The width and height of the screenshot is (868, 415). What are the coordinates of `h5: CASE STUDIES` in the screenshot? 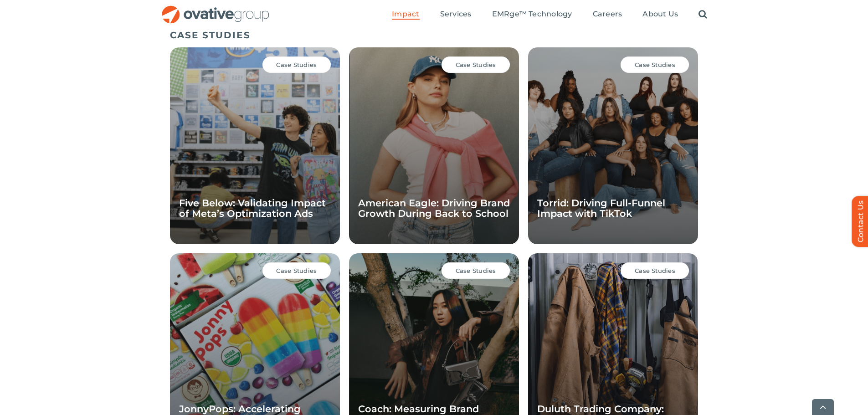 It's located at (434, 35).